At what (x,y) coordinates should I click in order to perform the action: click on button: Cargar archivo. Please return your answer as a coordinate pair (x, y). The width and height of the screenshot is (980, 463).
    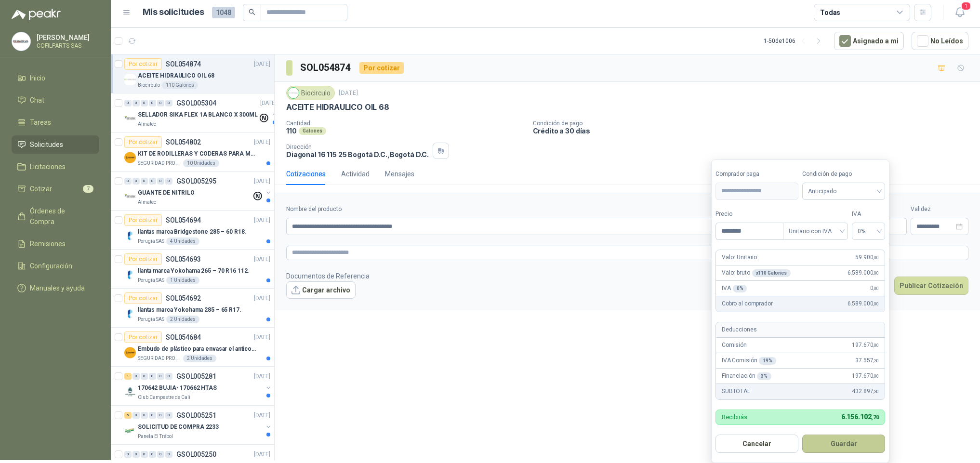
    Looking at the image, I should click on (321, 290).